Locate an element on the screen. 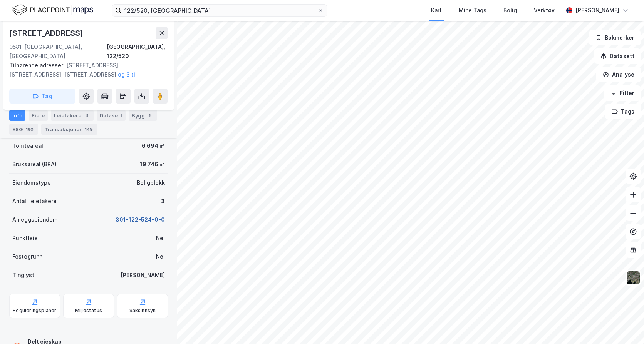 Image resolution: width=644 pixels, height=344 pixels. div: Tomteareal is located at coordinates (28, 146).